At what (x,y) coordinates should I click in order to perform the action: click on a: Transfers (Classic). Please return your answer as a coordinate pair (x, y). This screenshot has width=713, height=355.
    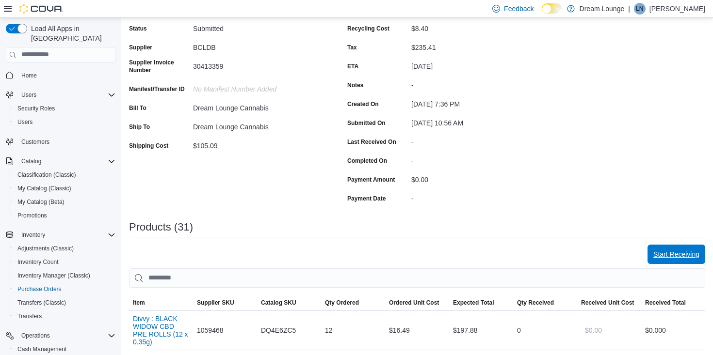
    Looking at the image, I should click on (42, 303).